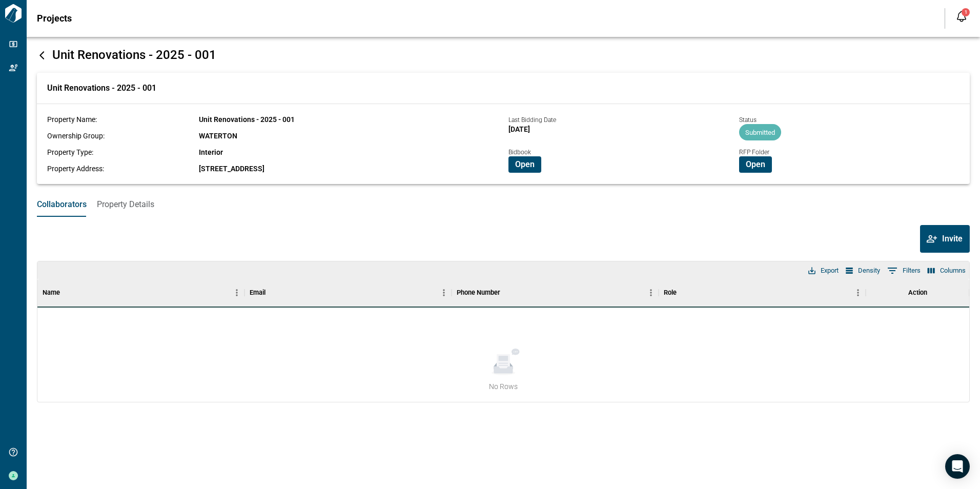 The image size is (980, 489). What do you see at coordinates (754, 152) in the screenshot?
I see `span: RFP Folder` at bounding box center [754, 152].